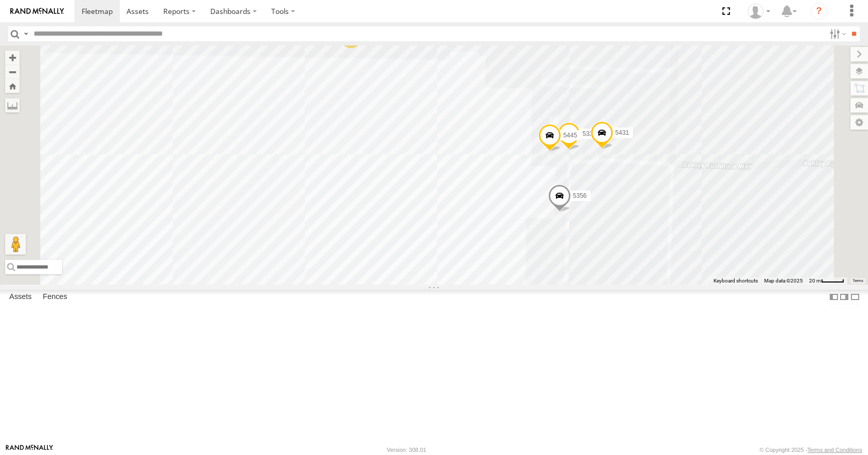  I want to click on button: Zoom out, so click(12, 72).